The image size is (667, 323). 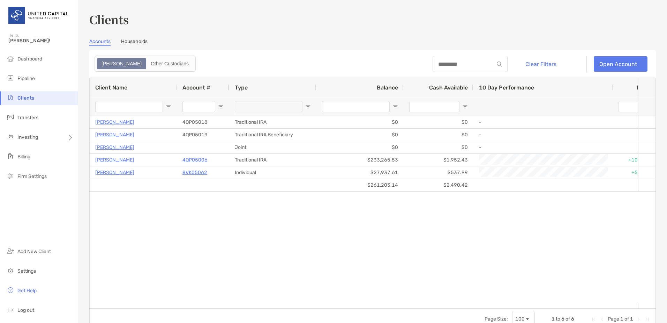 I want to click on div: $537.99, so click(x=439, y=172).